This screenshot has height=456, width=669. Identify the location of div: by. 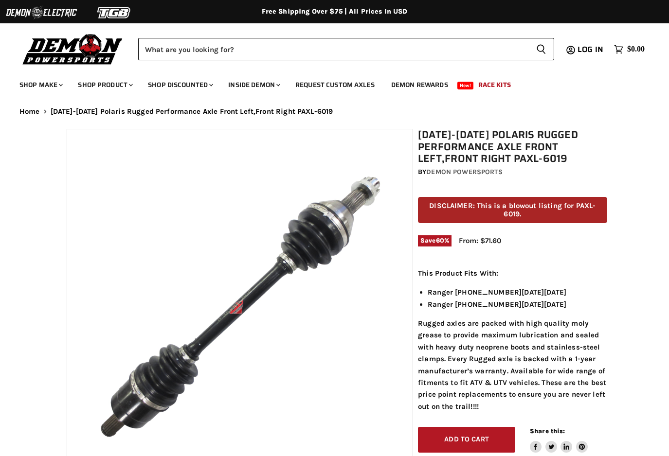
(512, 172).